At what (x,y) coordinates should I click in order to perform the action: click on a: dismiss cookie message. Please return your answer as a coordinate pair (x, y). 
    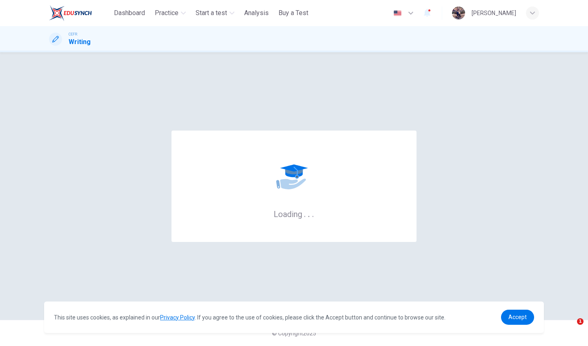
    Looking at the image, I should click on (517, 317).